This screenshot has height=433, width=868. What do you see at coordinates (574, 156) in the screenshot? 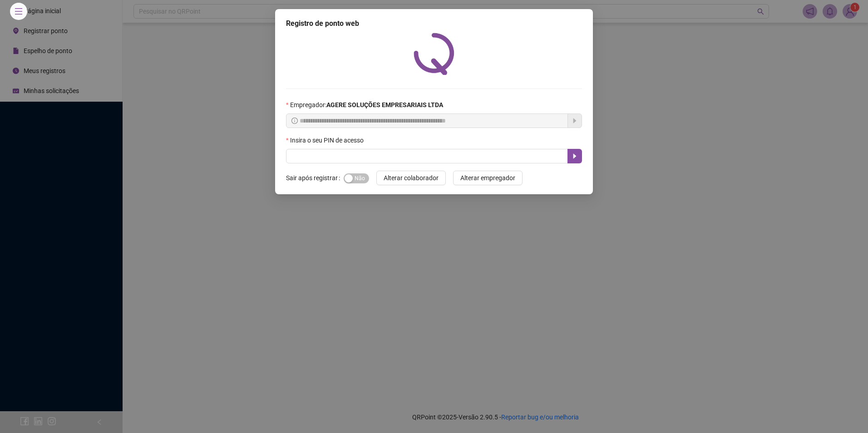
I see `span: caret-right` at bounding box center [574, 156].